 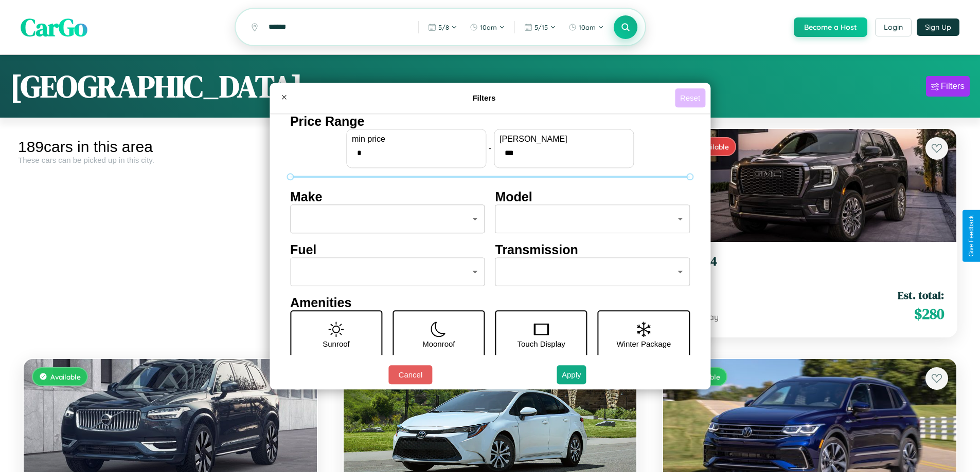 I want to click on span: CarGo, so click(x=54, y=27).